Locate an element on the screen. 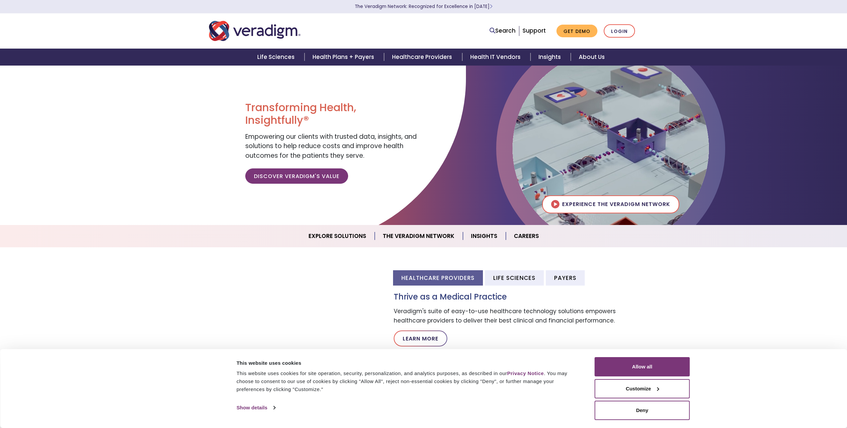  div: This website uses cookies for site operation, security, personalization, and analytics purposes, ... is located at coordinates (408, 381).